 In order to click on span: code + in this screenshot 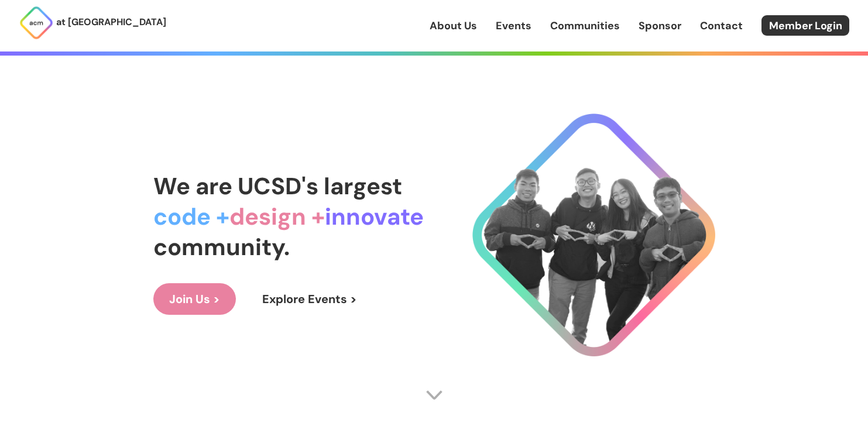, I will do `click(192, 217)`.